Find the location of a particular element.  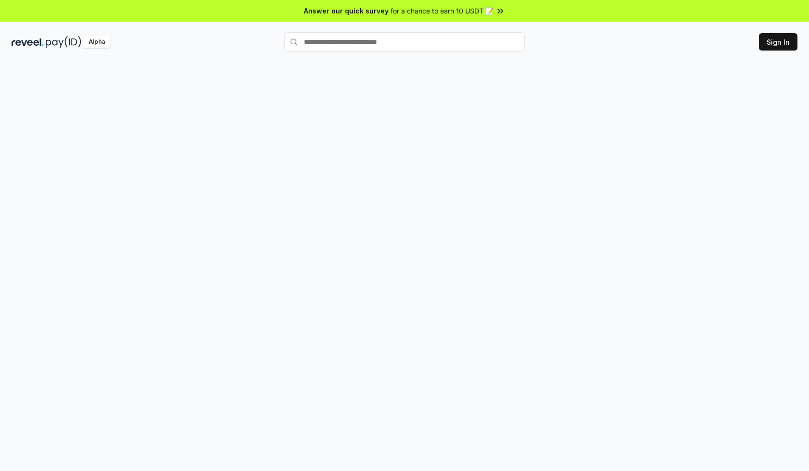

img: pay_id is located at coordinates (64, 42).